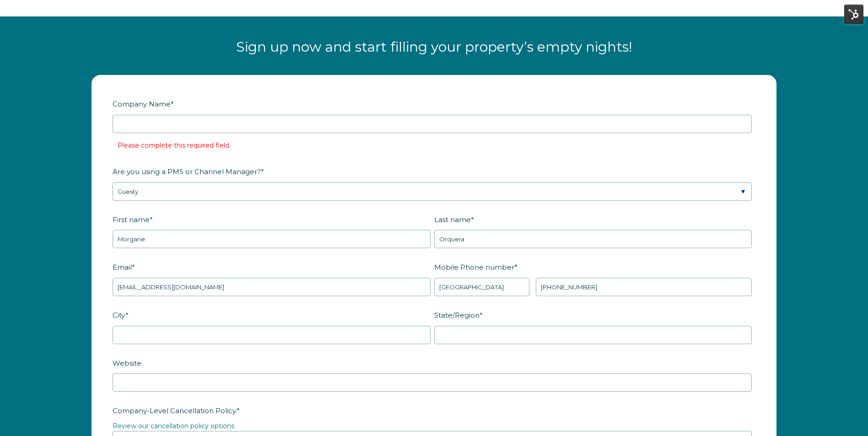 This screenshot has width=868, height=436. What do you see at coordinates (131, 219) in the screenshot?
I see `span: First name` at bounding box center [131, 219].